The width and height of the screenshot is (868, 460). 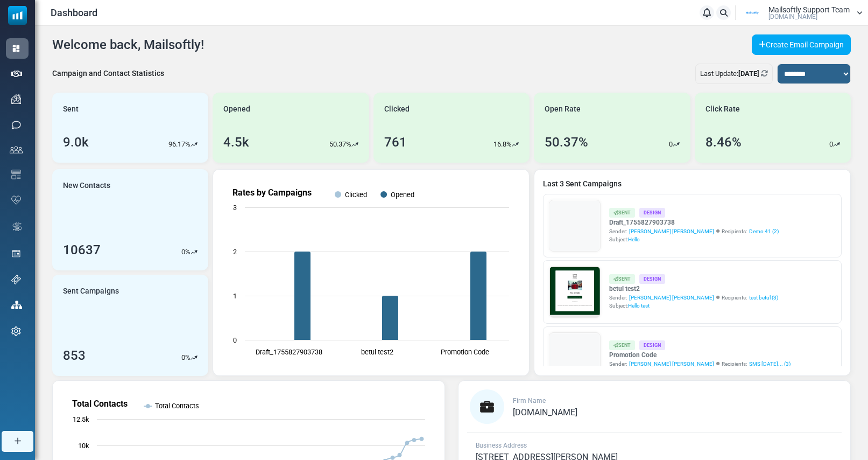 I want to click on div: 9.0k, so click(x=76, y=142).